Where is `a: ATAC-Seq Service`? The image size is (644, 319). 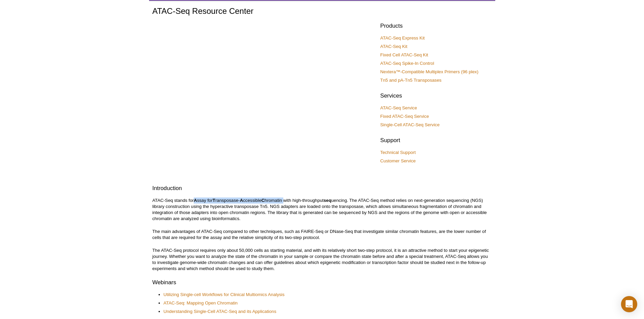
a: ATAC-Seq Service is located at coordinates (399, 108).